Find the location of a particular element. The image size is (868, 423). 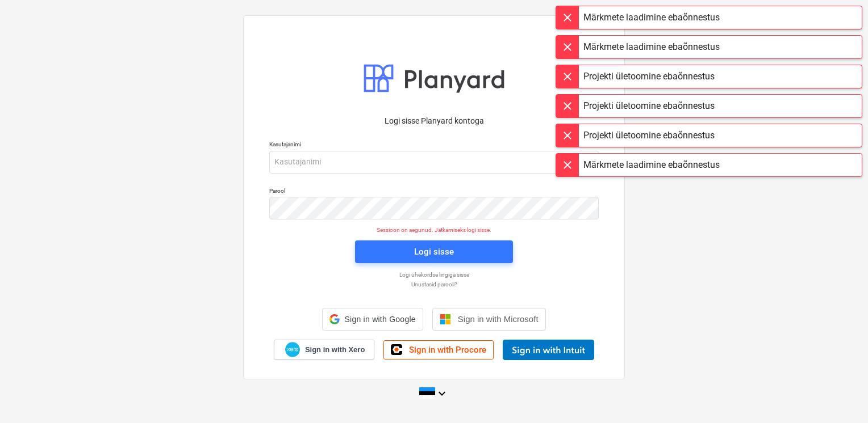

span: Sign in with Google is located at coordinates (380, 319).